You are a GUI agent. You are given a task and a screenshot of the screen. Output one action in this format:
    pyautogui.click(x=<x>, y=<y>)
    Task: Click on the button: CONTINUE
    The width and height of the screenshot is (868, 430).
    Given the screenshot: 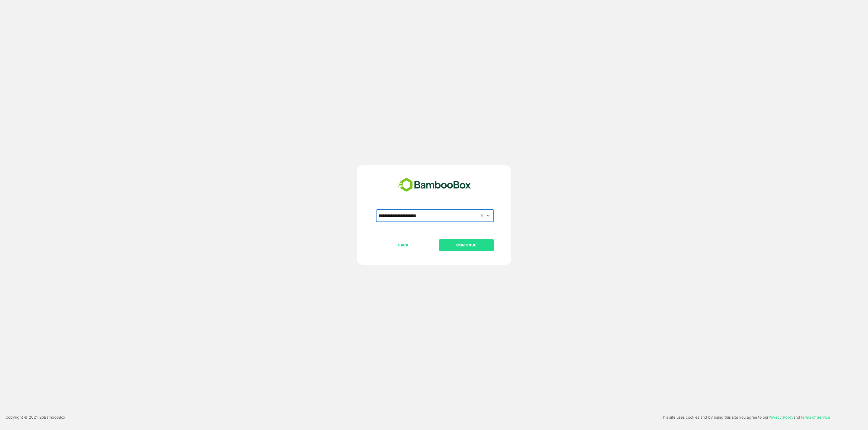 What is the action you would take?
    pyautogui.click(x=467, y=245)
    